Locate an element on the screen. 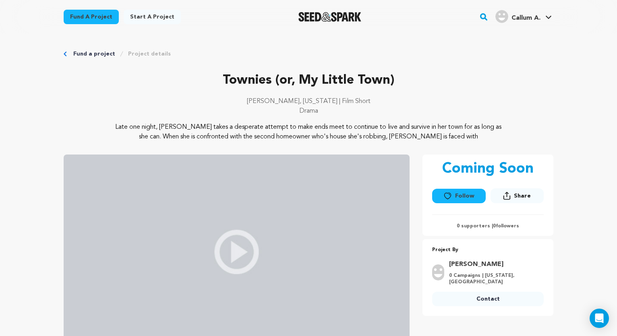 The width and height of the screenshot is (617, 336). span: Callum A. is located at coordinates (526, 18).